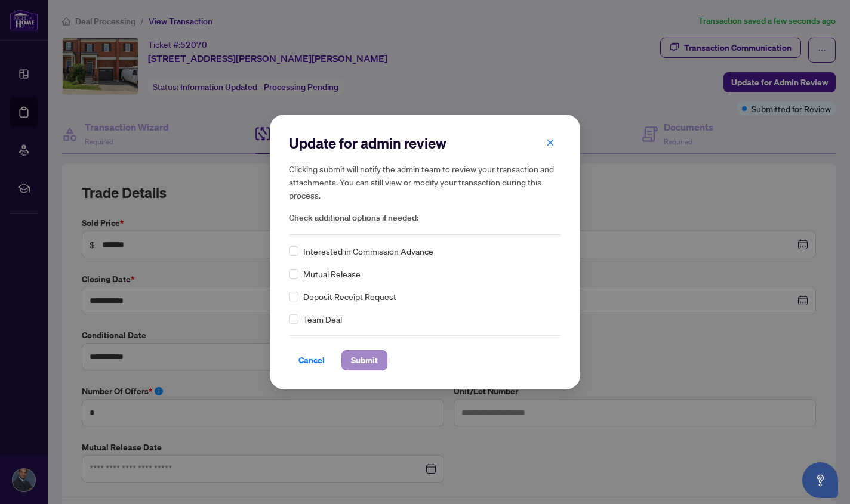 The width and height of the screenshot is (850, 504). What do you see at coordinates (425, 218) in the screenshot?
I see `span: Check additional options if needed:` at bounding box center [425, 218].